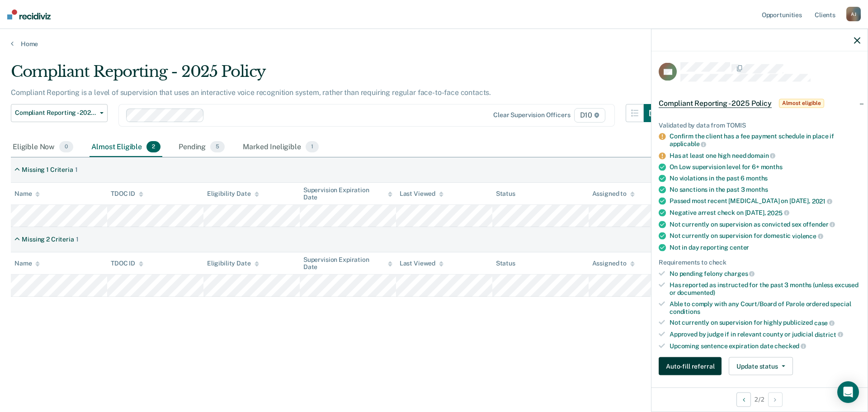  Describe the element at coordinates (765, 224) in the screenshot. I see `div: Not currently on supervision as convicted sex` at that location.